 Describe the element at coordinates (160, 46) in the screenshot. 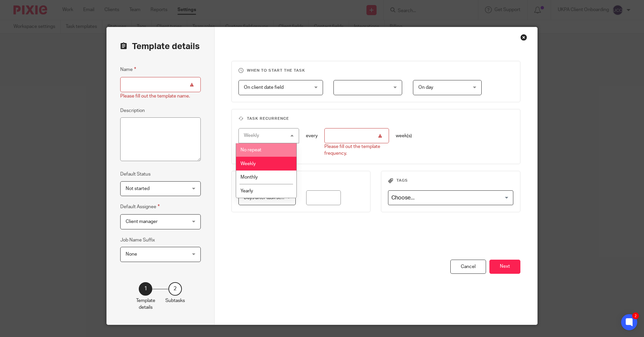

I see `h2: Template details` at that location.